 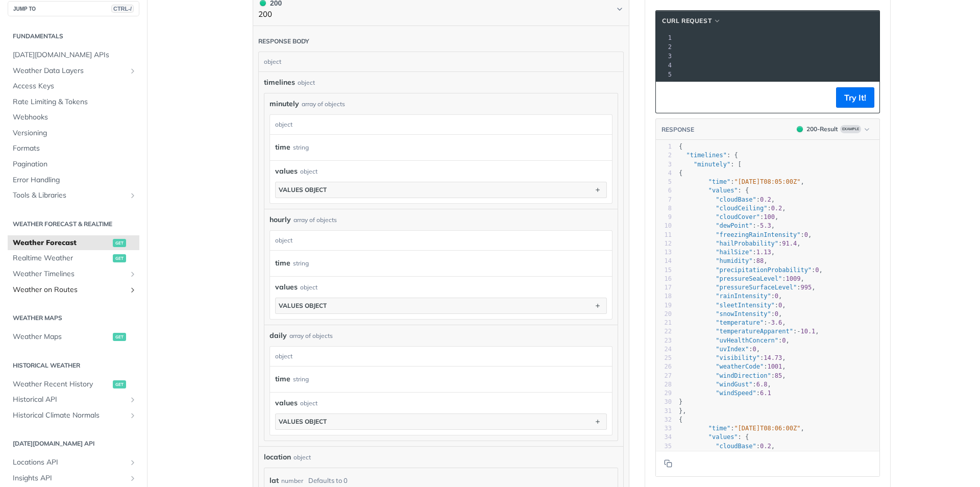 I want to click on div: 1, so click(x=664, y=147).